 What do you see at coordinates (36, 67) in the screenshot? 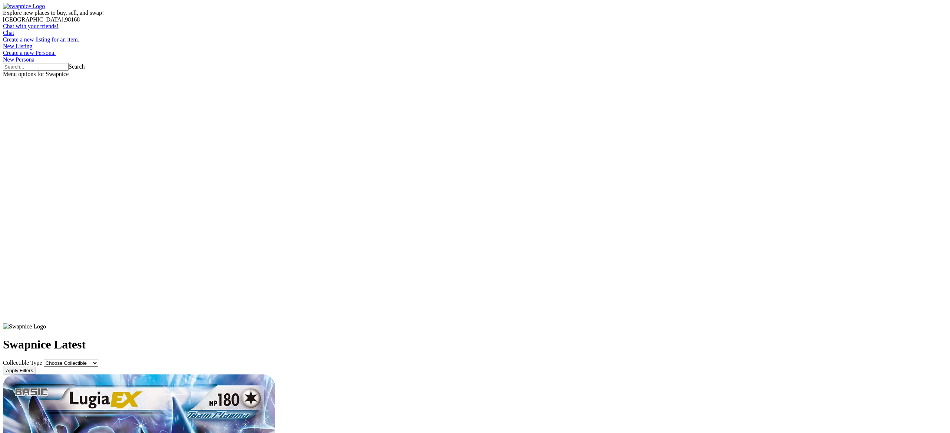
I see `input: Search...` at bounding box center [36, 67].